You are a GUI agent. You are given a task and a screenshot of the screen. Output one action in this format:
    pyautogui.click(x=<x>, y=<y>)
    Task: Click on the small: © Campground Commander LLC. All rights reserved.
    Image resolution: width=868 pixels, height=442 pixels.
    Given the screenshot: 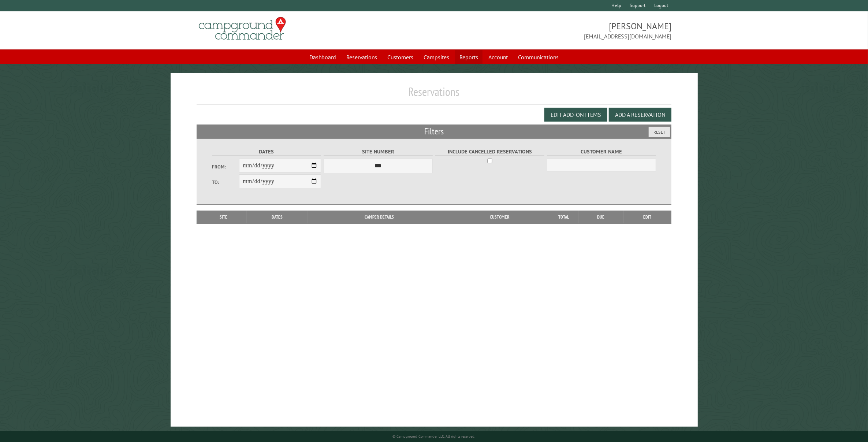 What is the action you would take?
    pyautogui.click(x=434, y=436)
    